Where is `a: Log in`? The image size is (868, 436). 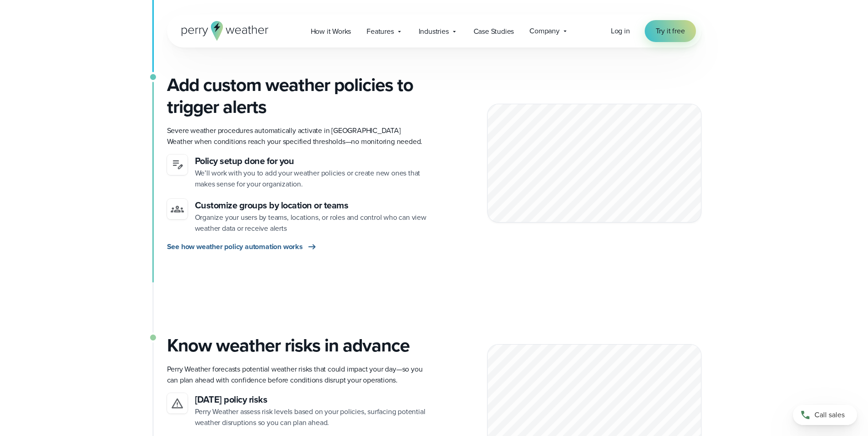 a: Log in is located at coordinates (620, 31).